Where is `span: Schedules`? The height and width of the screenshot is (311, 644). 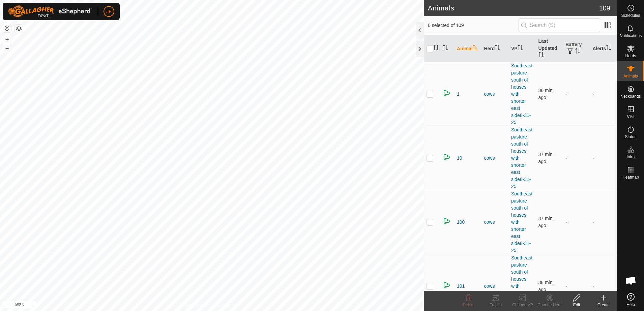
span: Schedules is located at coordinates (631, 16).